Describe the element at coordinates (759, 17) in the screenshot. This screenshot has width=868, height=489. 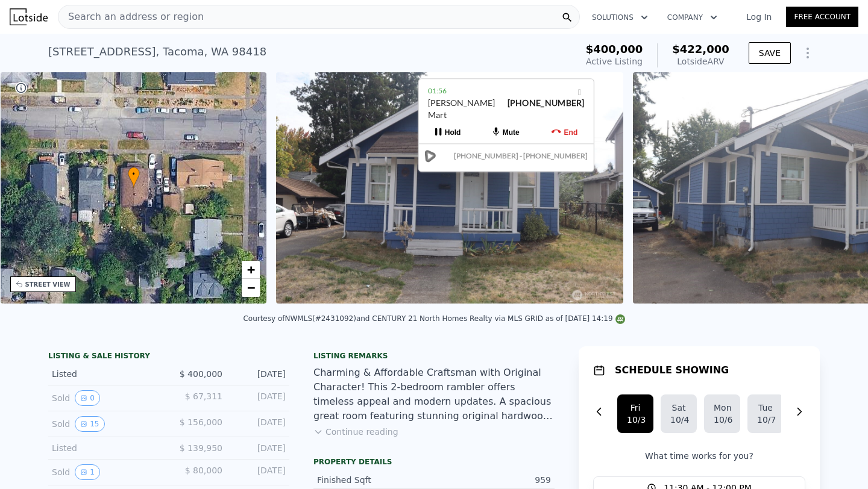
I see `a: Log In` at that location.